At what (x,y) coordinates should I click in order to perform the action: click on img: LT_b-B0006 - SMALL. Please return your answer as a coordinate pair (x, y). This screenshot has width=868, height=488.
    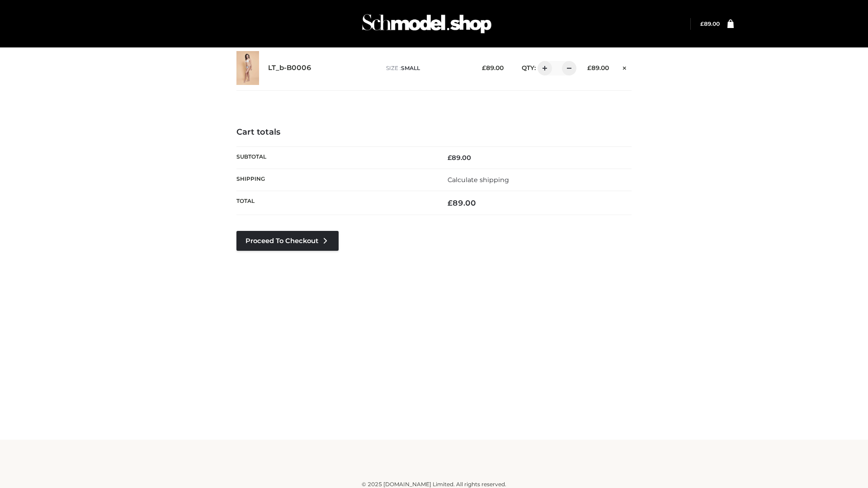
    Looking at the image, I should click on (248, 68).